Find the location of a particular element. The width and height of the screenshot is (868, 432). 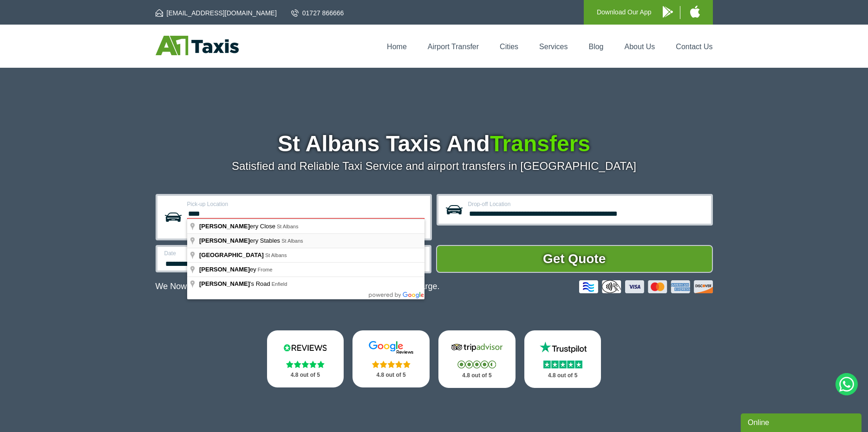

a: Contact Us is located at coordinates (694, 47).